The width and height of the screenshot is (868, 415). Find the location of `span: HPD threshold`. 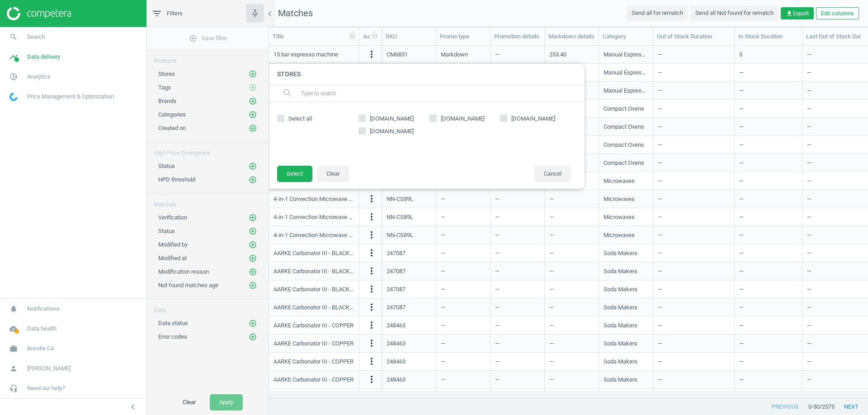

span: HPD threshold is located at coordinates (177, 179).